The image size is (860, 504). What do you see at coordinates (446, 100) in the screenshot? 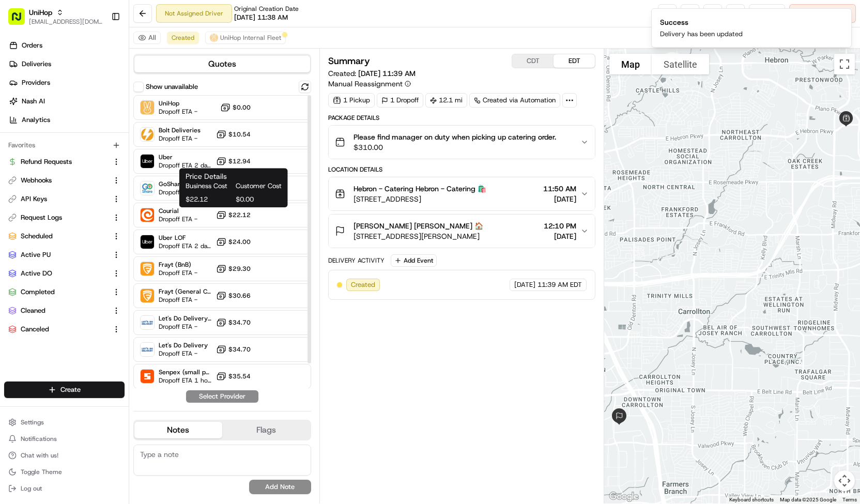
I see `div: 12.1 mi` at bounding box center [446, 100].